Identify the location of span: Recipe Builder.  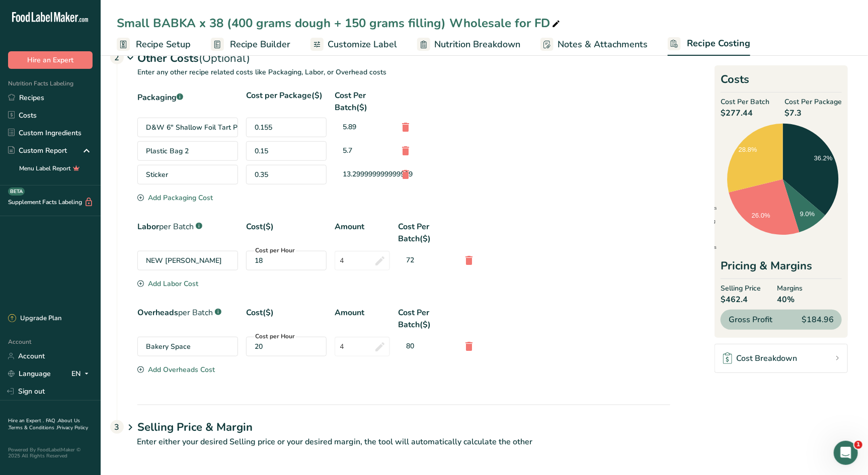
(260, 44).